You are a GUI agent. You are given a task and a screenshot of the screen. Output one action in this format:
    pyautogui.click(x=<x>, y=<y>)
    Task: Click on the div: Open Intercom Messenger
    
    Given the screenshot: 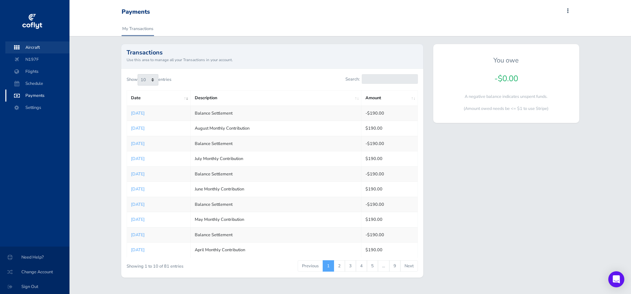 What is the action you would take?
    pyautogui.click(x=616, y=279)
    